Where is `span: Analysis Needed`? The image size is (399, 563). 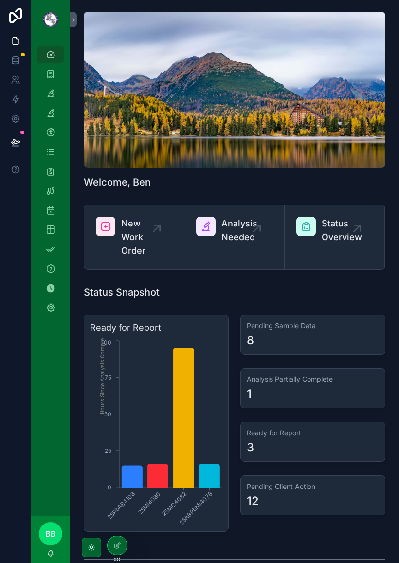 span: Analysis Needed is located at coordinates (240, 230).